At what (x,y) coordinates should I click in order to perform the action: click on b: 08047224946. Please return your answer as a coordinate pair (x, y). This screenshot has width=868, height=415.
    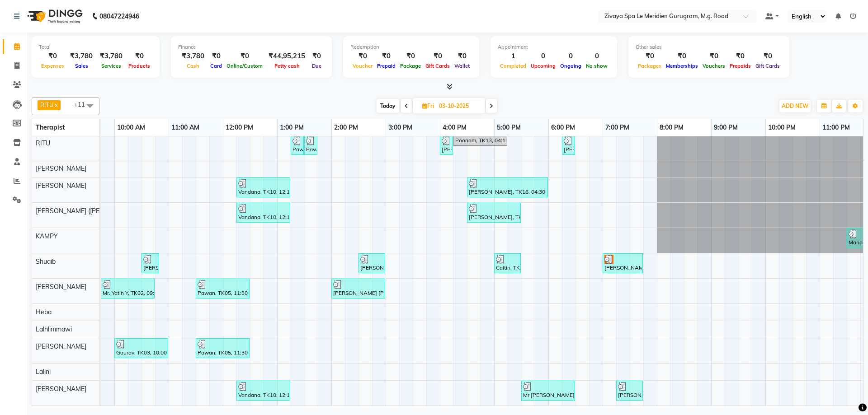
    Looking at the image, I should click on (119, 16).